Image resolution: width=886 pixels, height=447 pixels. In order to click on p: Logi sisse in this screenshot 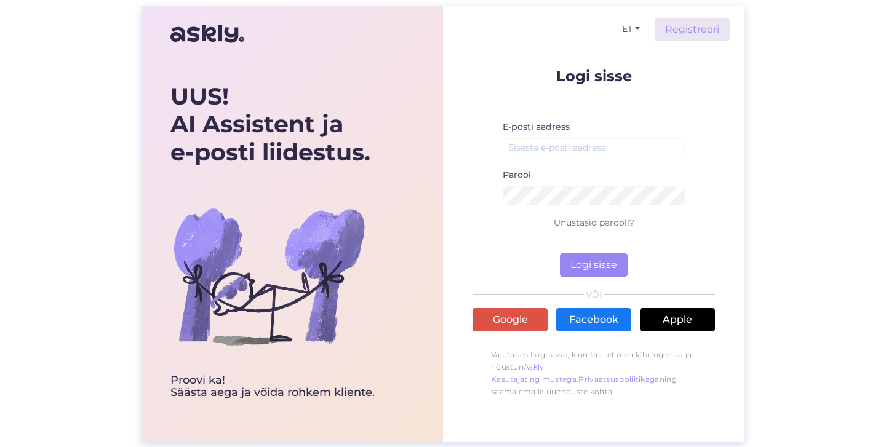, I will do `click(594, 76)`.